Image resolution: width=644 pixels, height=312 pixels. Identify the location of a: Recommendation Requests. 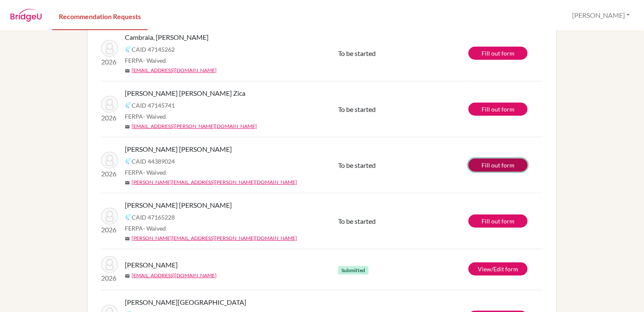
(100, 16).